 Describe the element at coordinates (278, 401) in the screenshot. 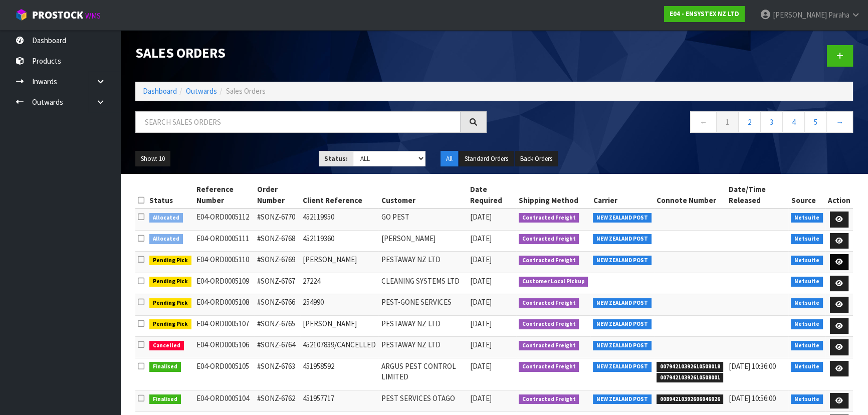

I see `td: #SONZ-6762` at that location.